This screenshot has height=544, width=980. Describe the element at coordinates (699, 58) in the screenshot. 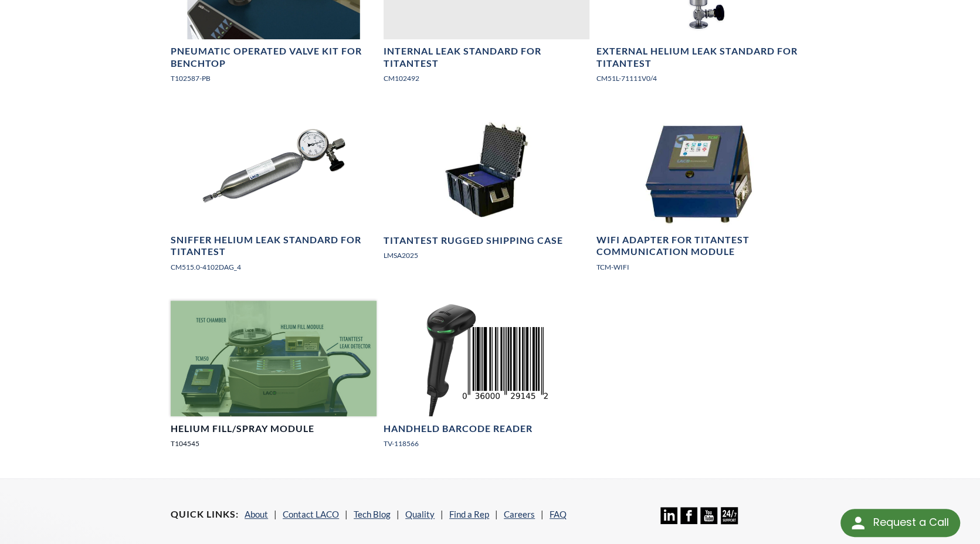

I see `h4: External Helium Leak Standard for TITANTEST` at that location.